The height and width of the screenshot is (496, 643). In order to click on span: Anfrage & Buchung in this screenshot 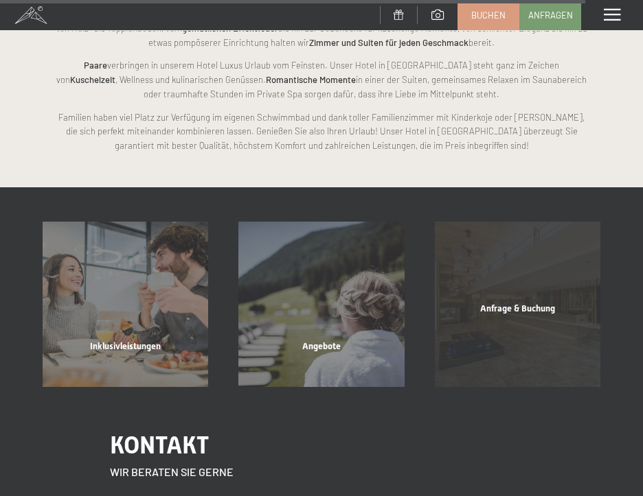, I will do `click(517, 308)`.